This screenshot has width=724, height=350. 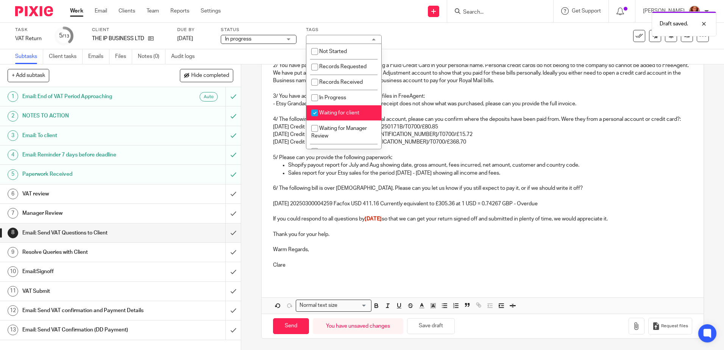 I want to click on h1: Email: Send VAT Confirmation (DD Payment), so click(x=88, y=330).